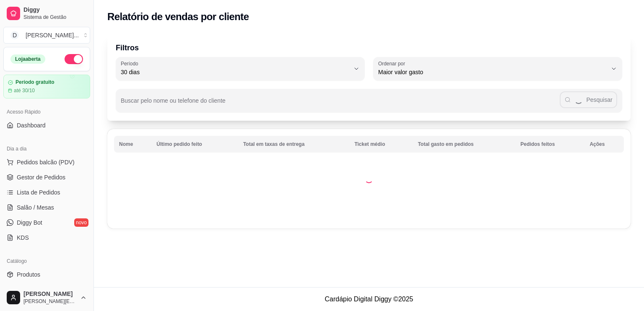 The height and width of the screenshot is (311, 644). Describe the element at coordinates (31, 125) in the screenshot. I see `span: Dashboard` at that location.